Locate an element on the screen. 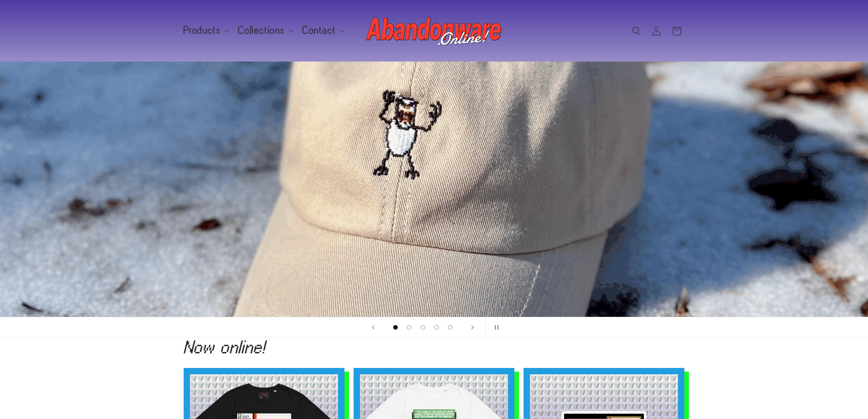  span: Collections is located at coordinates (261, 30).